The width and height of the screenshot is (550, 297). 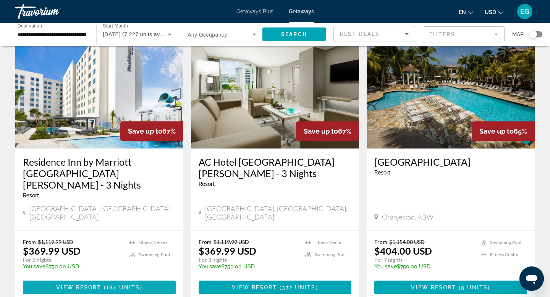 What do you see at coordinates (375, 34) in the screenshot?
I see `mat-select: Sort by` at bounding box center [375, 34].